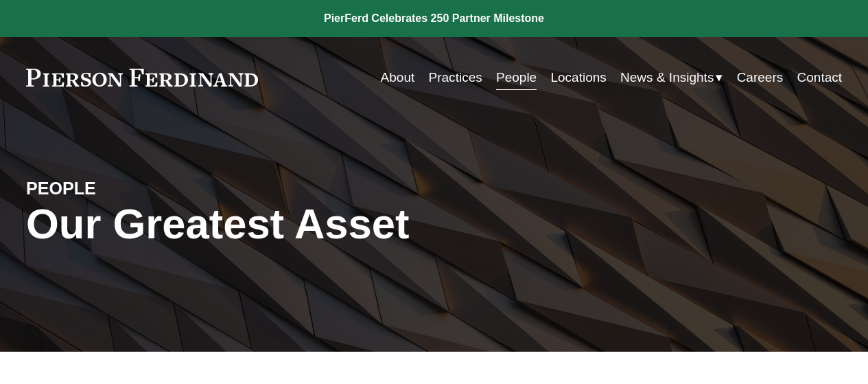  I want to click on h1: Our Greatest Asset, so click(298, 224).